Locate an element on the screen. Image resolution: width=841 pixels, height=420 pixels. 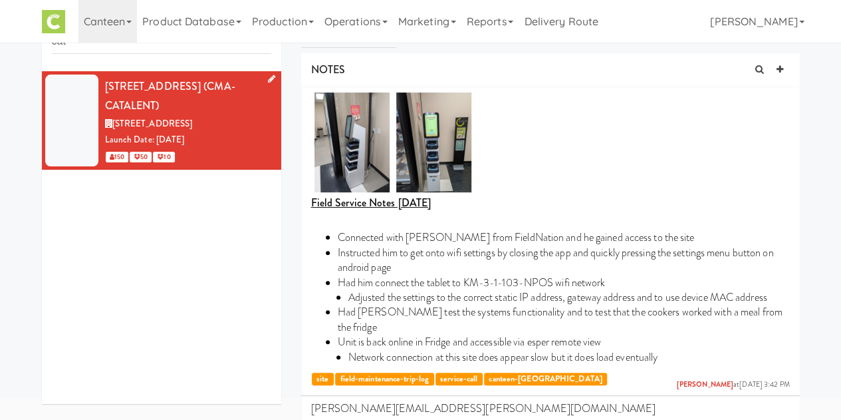
li: Network connection at this site does appear slow but it does load eventually is located at coordinates (569, 357).